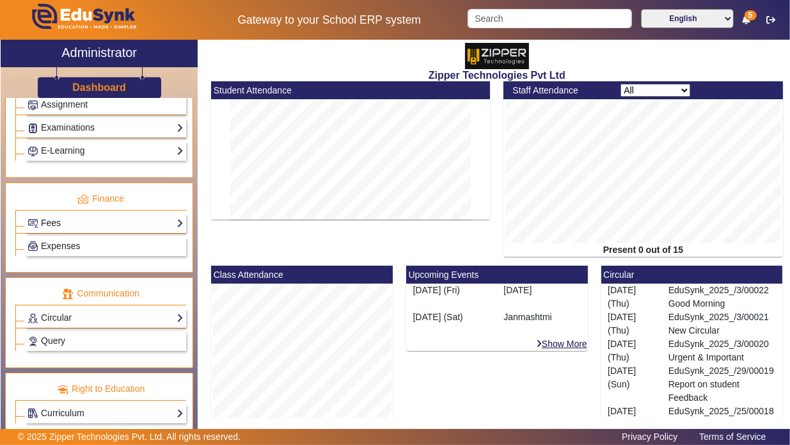  I want to click on p: Right to Education, so click(100, 388).